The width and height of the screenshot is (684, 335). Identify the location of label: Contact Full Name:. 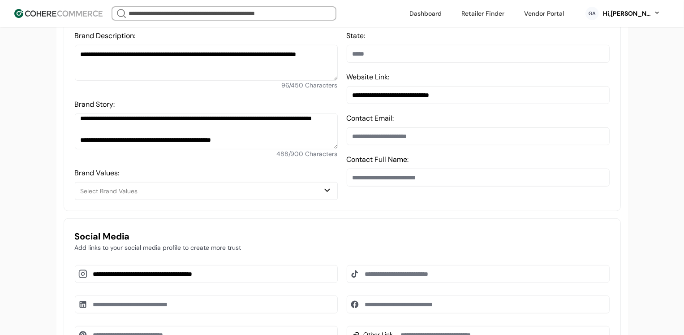
(378, 159).